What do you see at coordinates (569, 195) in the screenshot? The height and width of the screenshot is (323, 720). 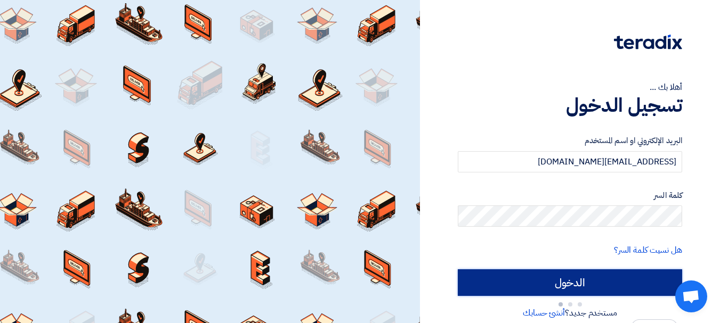 I see `label: كلمة السر` at bounding box center [569, 195].